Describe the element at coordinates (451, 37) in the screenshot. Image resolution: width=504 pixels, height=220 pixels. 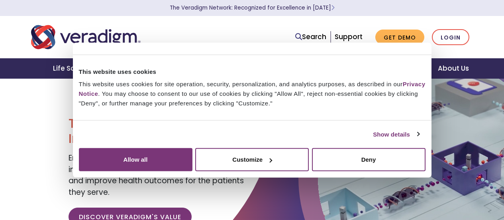
I see `a: Login` at that location.